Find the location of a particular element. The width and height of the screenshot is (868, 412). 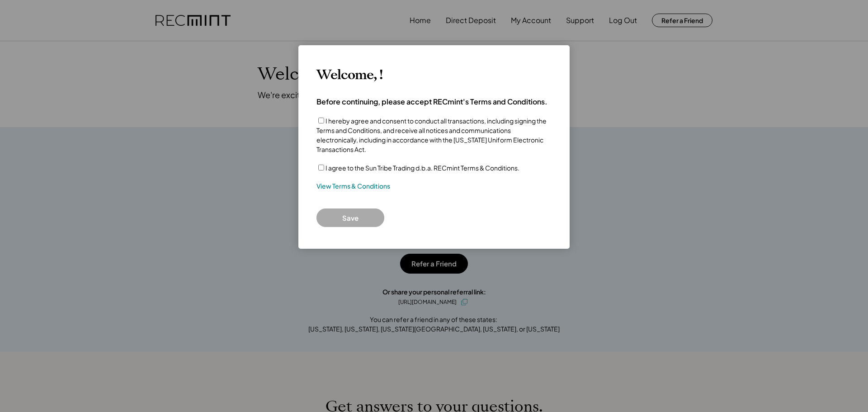

button: Save is located at coordinates (350, 217).